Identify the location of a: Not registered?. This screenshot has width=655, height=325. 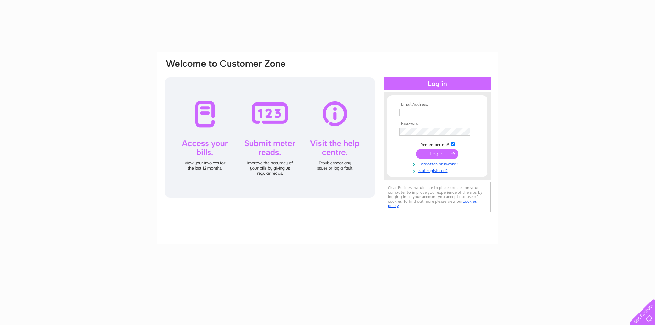
(438, 170).